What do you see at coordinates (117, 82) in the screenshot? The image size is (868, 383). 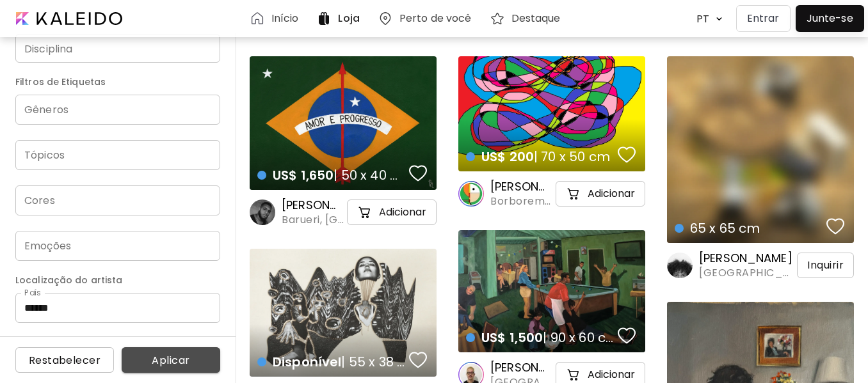 I see `h6: Filtros de Etiquetas` at bounding box center [117, 82].